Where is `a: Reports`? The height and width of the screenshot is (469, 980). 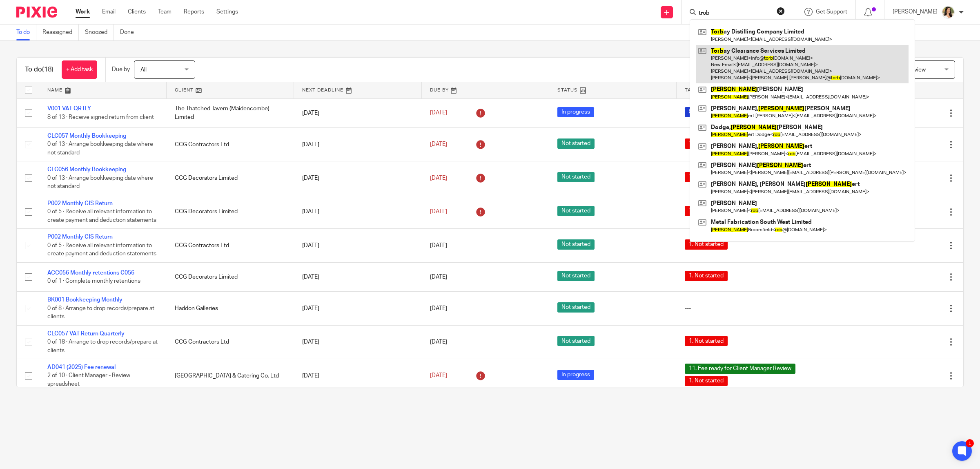 a: Reports is located at coordinates (194, 12).